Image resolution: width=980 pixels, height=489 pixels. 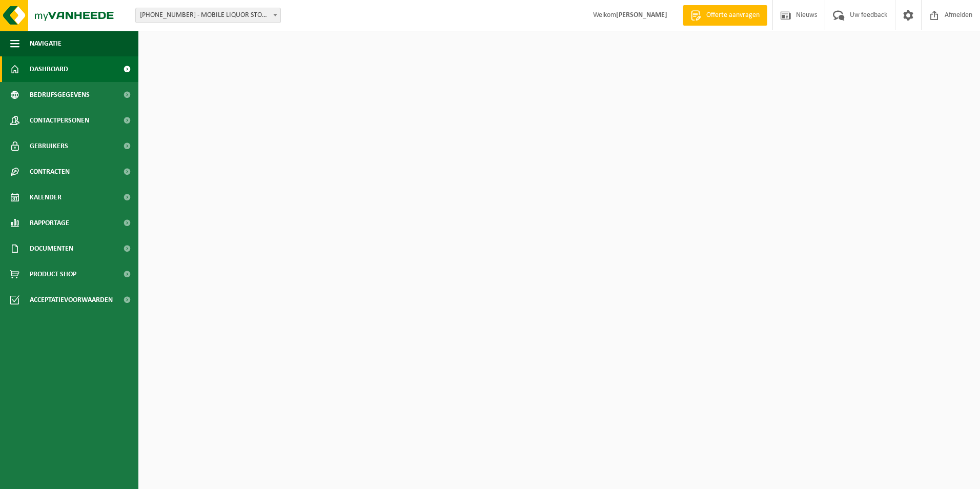 I want to click on span: Documenten, so click(x=51, y=249).